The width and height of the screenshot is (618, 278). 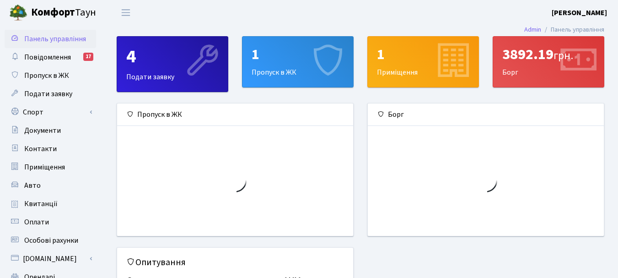 What do you see at coordinates (48, 57) in the screenshot?
I see `span: Повідомлення` at bounding box center [48, 57].